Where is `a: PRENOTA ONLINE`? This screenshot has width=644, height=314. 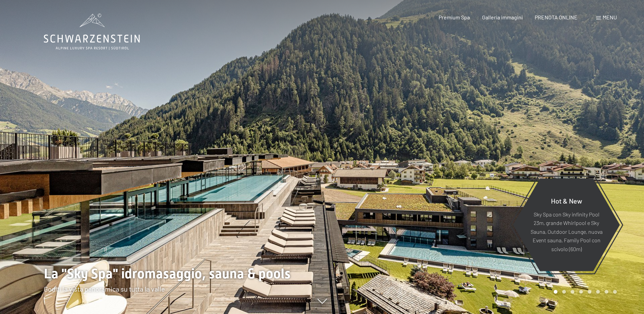
a: PRENOTA ONLINE is located at coordinates (556, 17).